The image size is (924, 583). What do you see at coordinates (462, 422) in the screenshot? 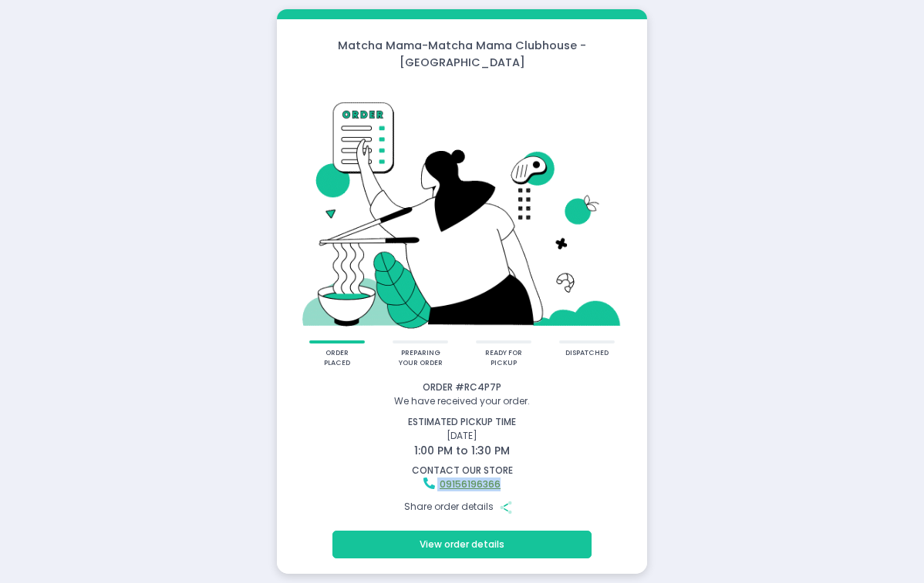
I see `div: estimated pickup time` at bounding box center [462, 422].